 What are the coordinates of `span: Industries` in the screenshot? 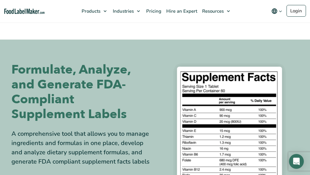 It's located at (123, 11).